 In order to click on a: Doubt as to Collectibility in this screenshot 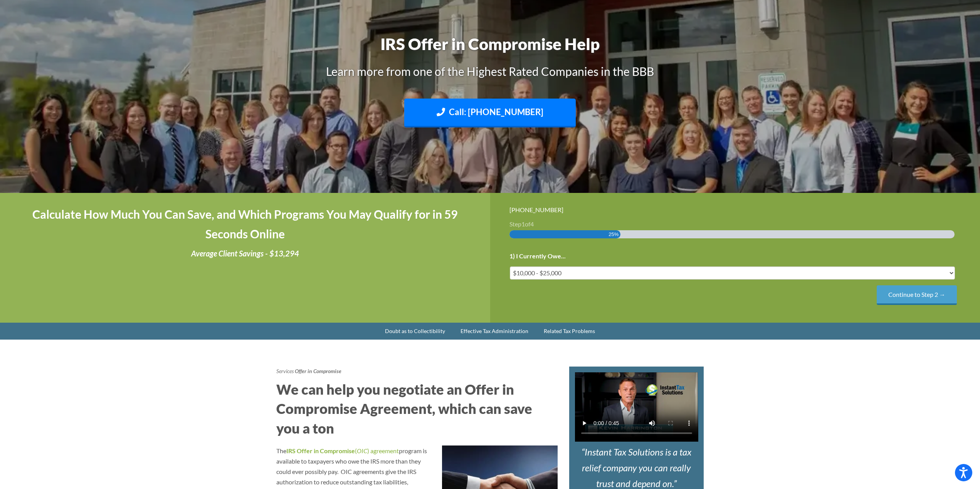, I will do `click(415, 331)`.